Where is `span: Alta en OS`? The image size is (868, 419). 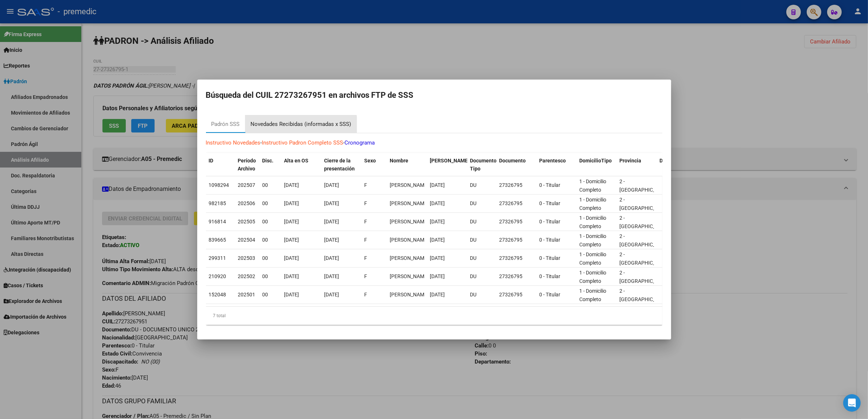
span: Alta en OS is located at coordinates (296, 161).